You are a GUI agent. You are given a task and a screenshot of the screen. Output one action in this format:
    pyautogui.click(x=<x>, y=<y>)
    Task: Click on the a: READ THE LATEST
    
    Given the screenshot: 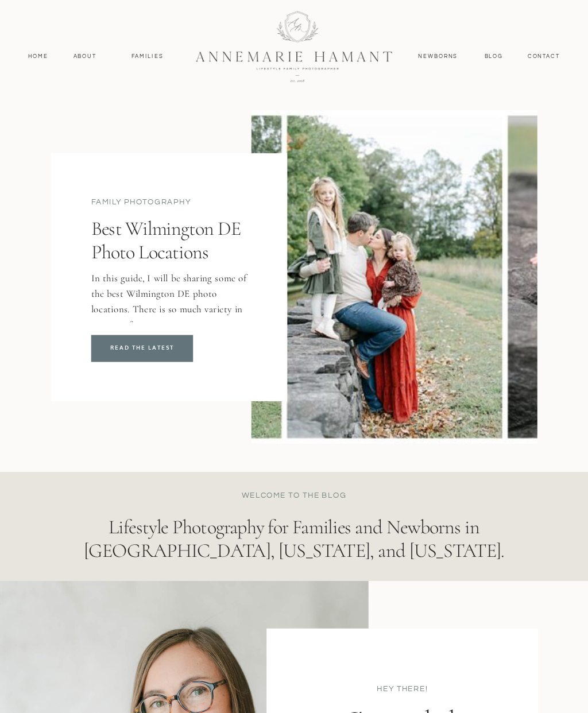 What is the action you would take?
    pyautogui.click(x=142, y=348)
    